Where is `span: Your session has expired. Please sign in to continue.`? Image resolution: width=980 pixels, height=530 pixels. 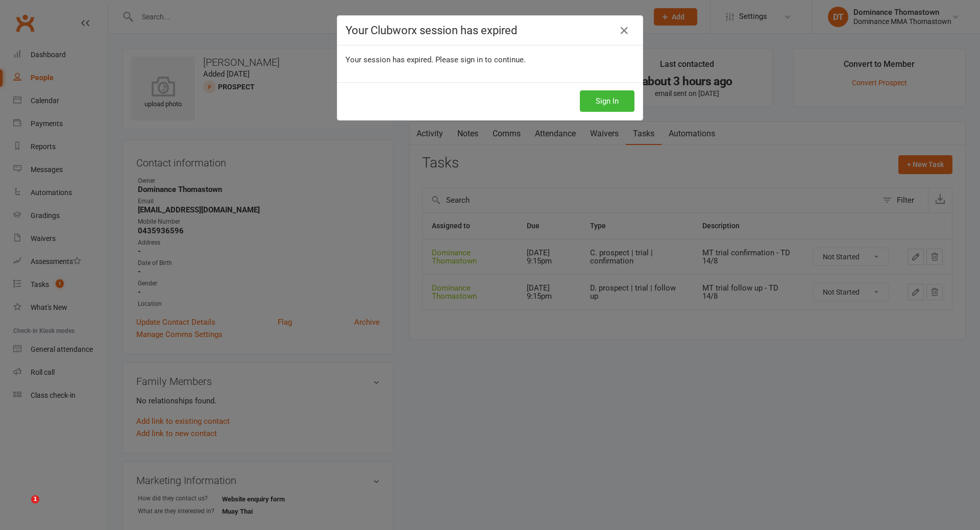
span: Your session has expired. Please sign in to continue. is located at coordinates (436, 60).